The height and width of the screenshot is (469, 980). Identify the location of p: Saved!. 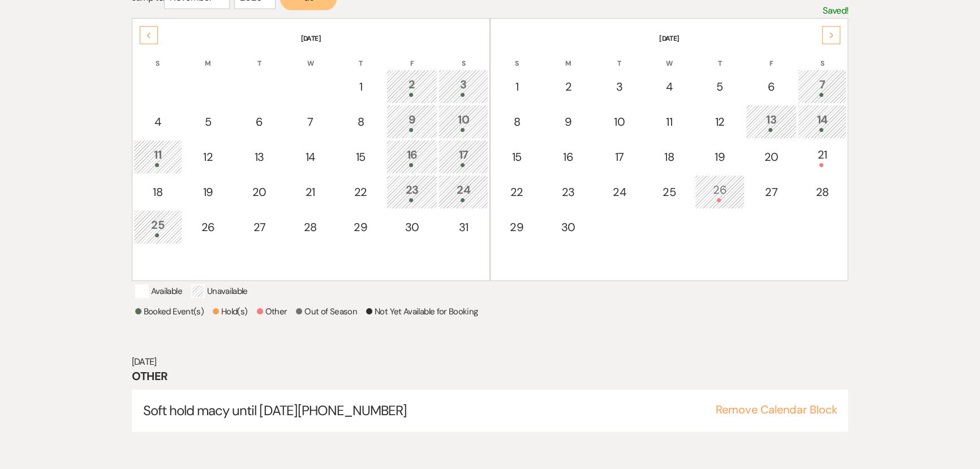
(835, 11).